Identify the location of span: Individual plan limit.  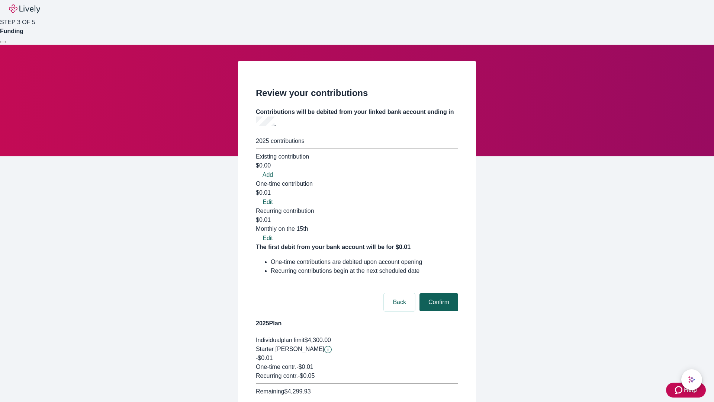
(280, 340).